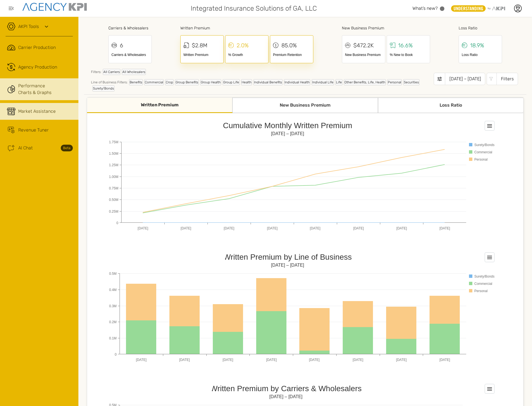  I want to click on div: Health, so click(246, 82).